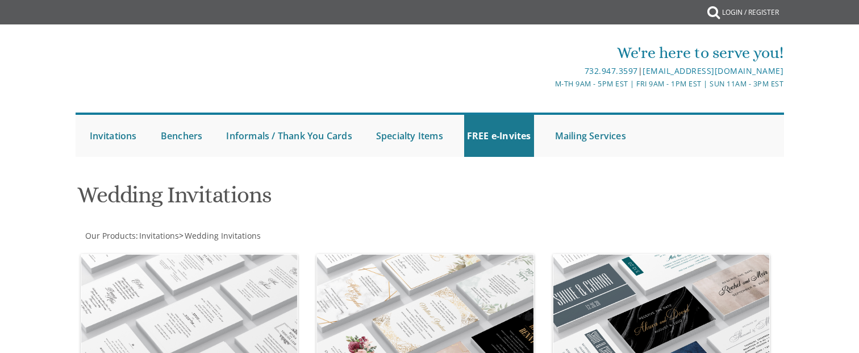  What do you see at coordinates (547, 53) in the screenshot?
I see `div: We're here to serve you!` at bounding box center [547, 53].